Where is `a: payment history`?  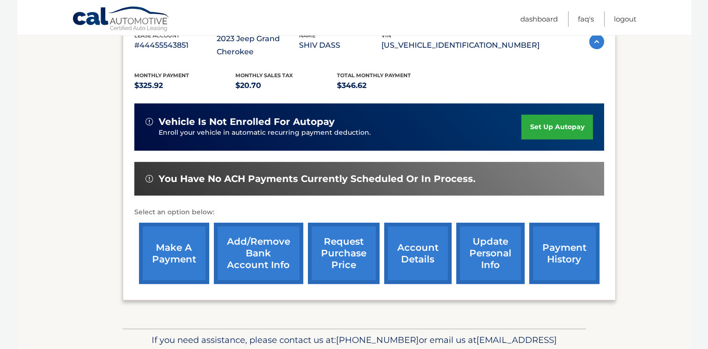 a: payment history is located at coordinates (565, 253).